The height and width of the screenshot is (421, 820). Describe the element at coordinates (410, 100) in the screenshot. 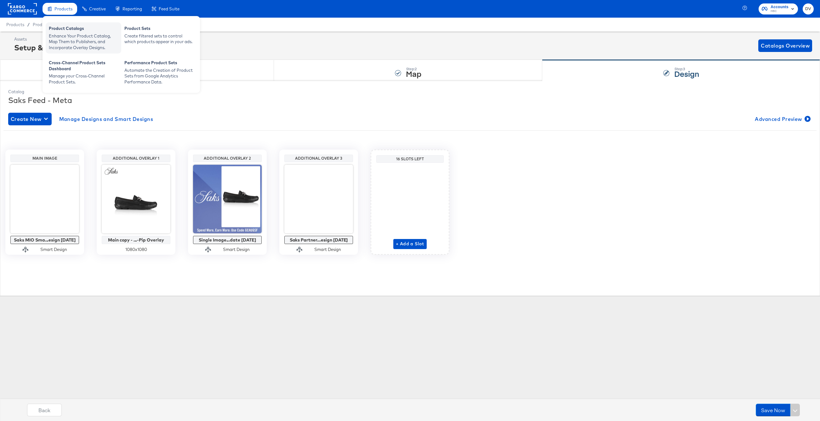

I see `div: Saks Feed - Meta` at that location.